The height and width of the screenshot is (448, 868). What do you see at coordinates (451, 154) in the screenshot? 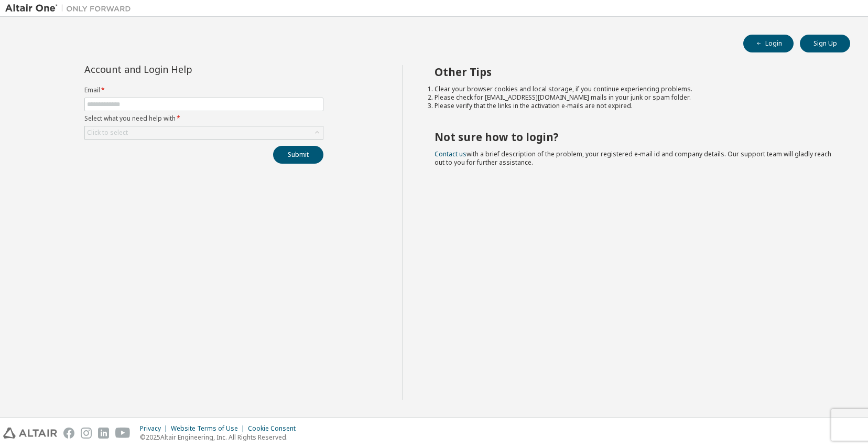
I see `a: Contact us` at bounding box center [451, 154].